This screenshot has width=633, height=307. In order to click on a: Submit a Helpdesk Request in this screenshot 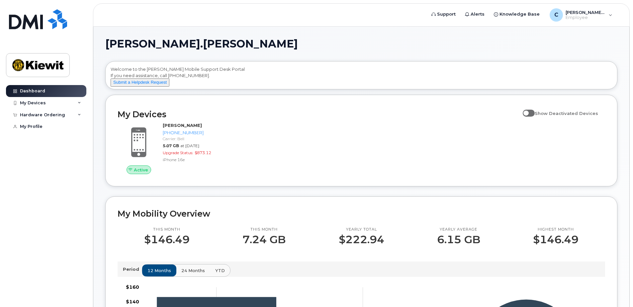, I will do `click(140, 82)`.